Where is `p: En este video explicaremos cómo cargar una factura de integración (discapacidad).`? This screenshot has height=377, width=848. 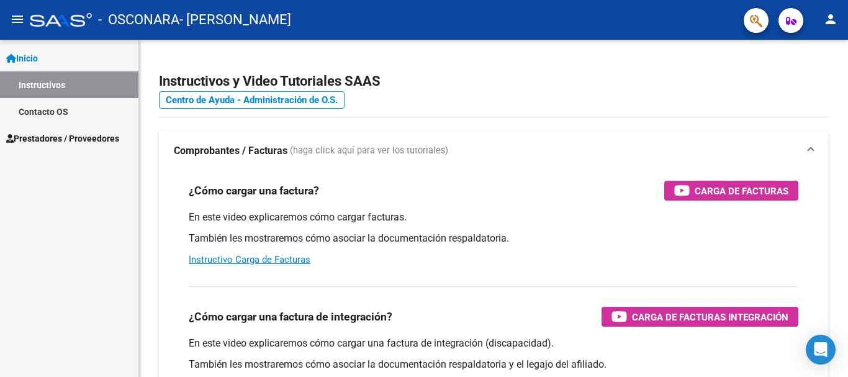 p: En este video explicaremos cómo cargar una factura de integración (discapacidad). is located at coordinates (493, 343).